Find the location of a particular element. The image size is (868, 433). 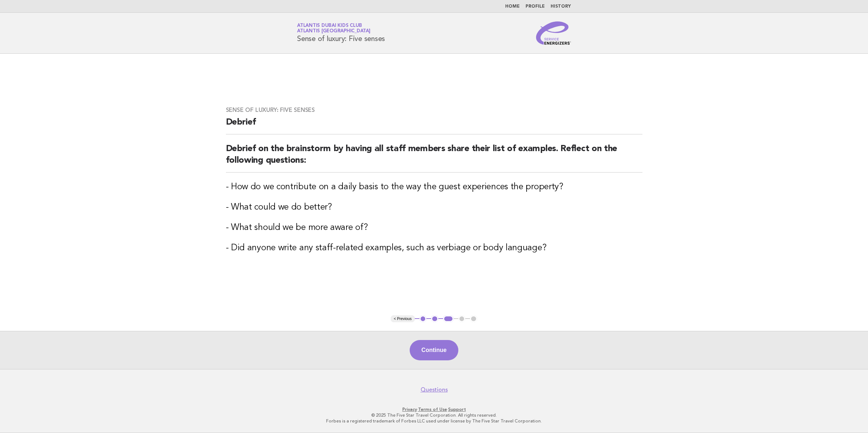

a: Profile is located at coordinates (535, 6).